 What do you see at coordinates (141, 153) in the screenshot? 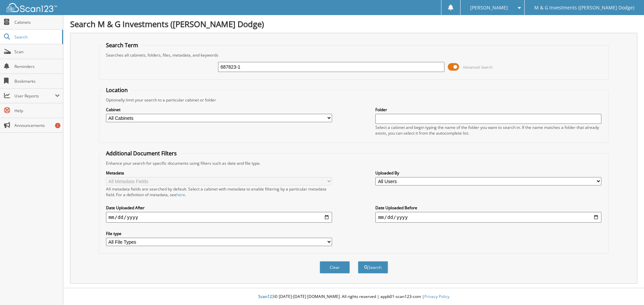
I see `legend: Additional Document Filters` at bounding box center [141, 153].